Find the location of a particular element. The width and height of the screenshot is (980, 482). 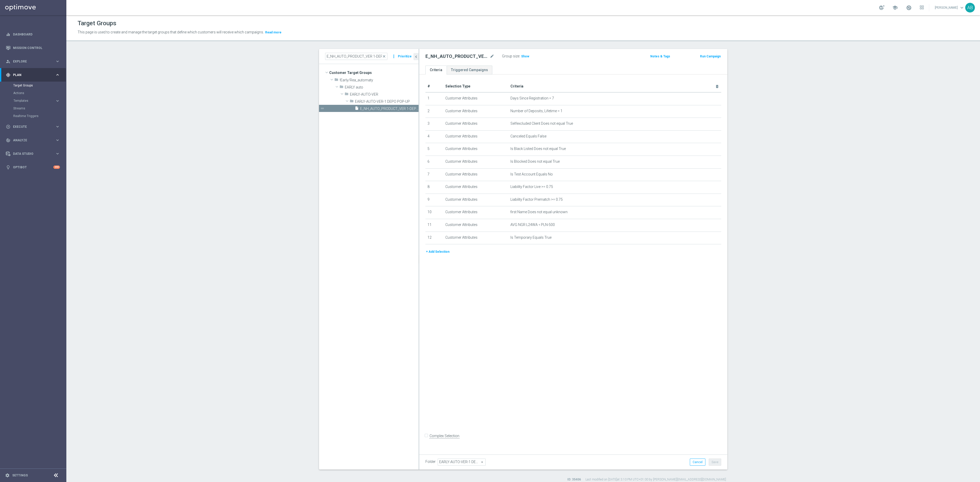

button: Prioritize is located at coordinates (405, 56).